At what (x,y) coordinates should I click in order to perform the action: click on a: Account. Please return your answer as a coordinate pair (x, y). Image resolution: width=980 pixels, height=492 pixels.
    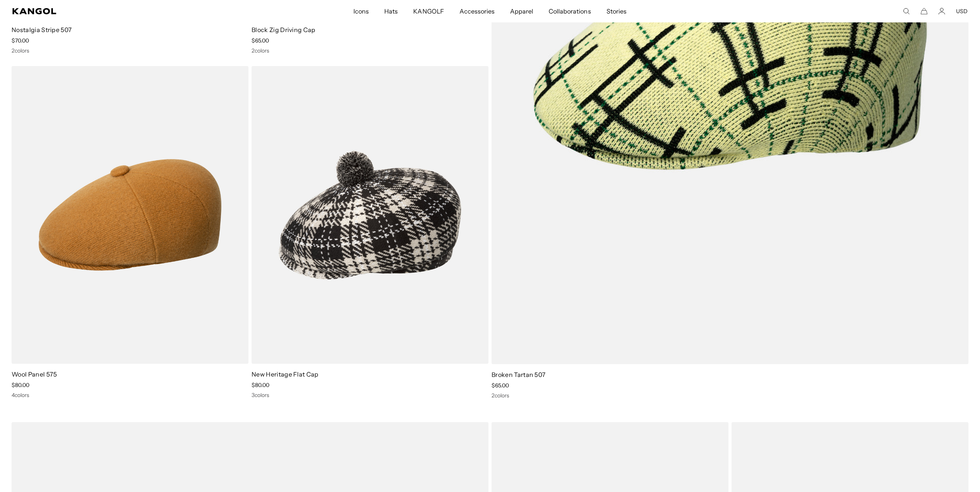
    Looking at the image, I should click on (942, 12).